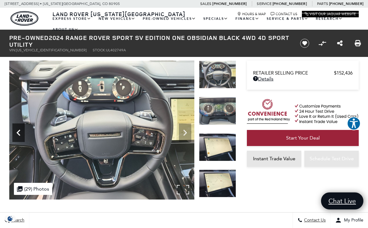 Image resolution: width=368 pixels, height=228 pixels. What do you see at coordinates (29, 37) in the screenshot?
I see `strong: Pre-Owned` at bounding box center [29, 37].